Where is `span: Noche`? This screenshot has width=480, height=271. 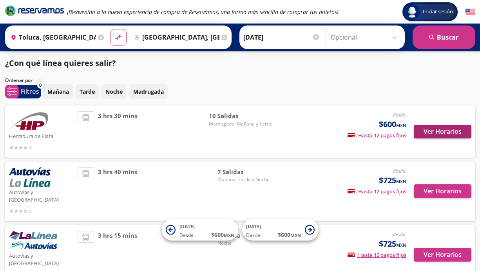 span: Noche is located at coordinates (245, 243).